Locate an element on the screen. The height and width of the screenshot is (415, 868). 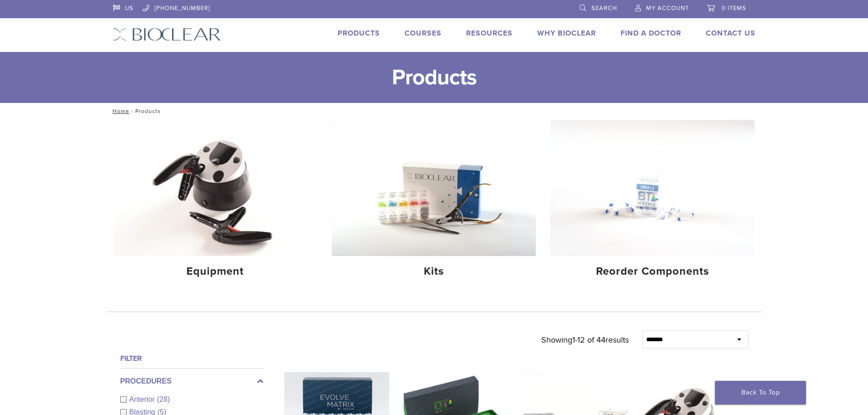
span: 0 items is located at coordinates (734, 8).